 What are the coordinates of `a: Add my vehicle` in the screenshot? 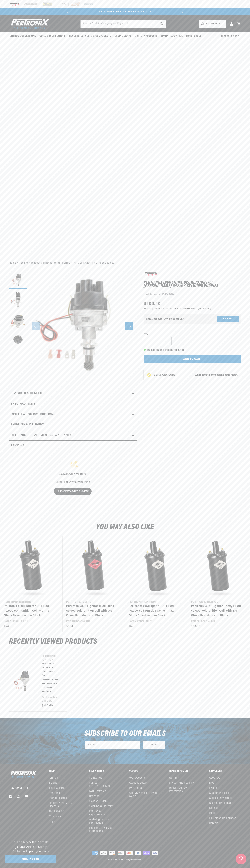 It's located at (212, 24).